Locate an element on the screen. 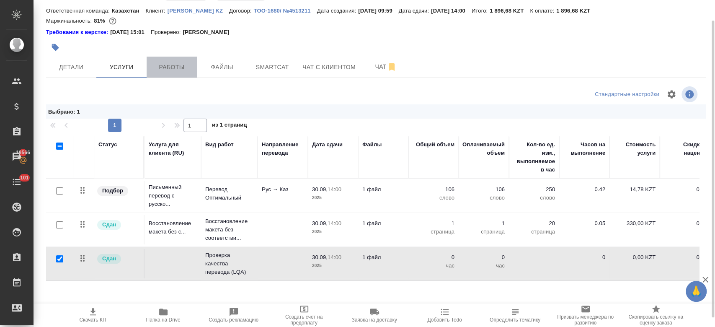 The height and width of the screenshot is (327, 715). p: Дата создания: is located at coordinates (338, 10).